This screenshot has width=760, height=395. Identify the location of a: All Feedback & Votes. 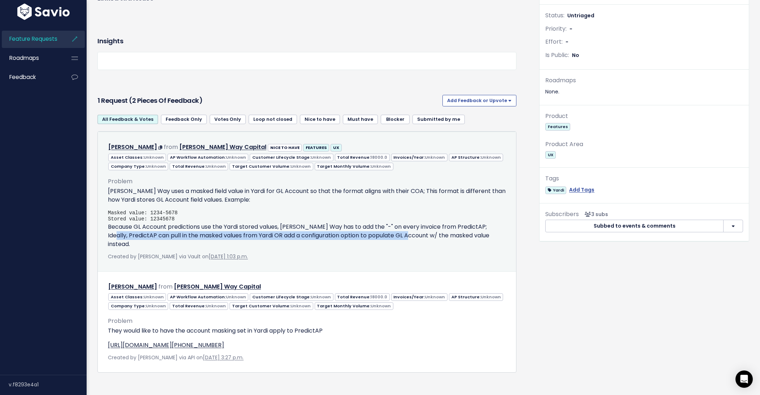
(128, 119).